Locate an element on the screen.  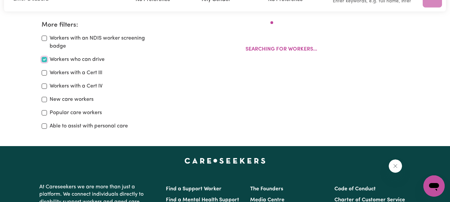
a: Careseekers home page is located at coordinates (225, 161).